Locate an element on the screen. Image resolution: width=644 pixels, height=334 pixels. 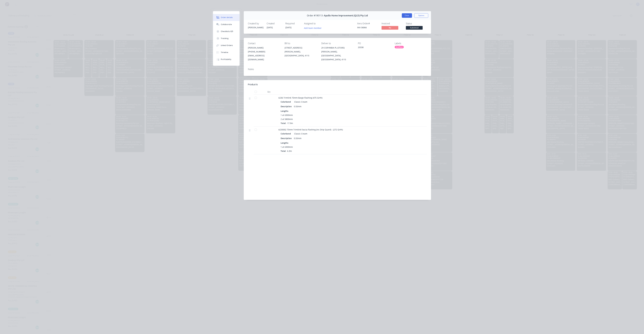
div: Created by is located at coordinates (256, 23).